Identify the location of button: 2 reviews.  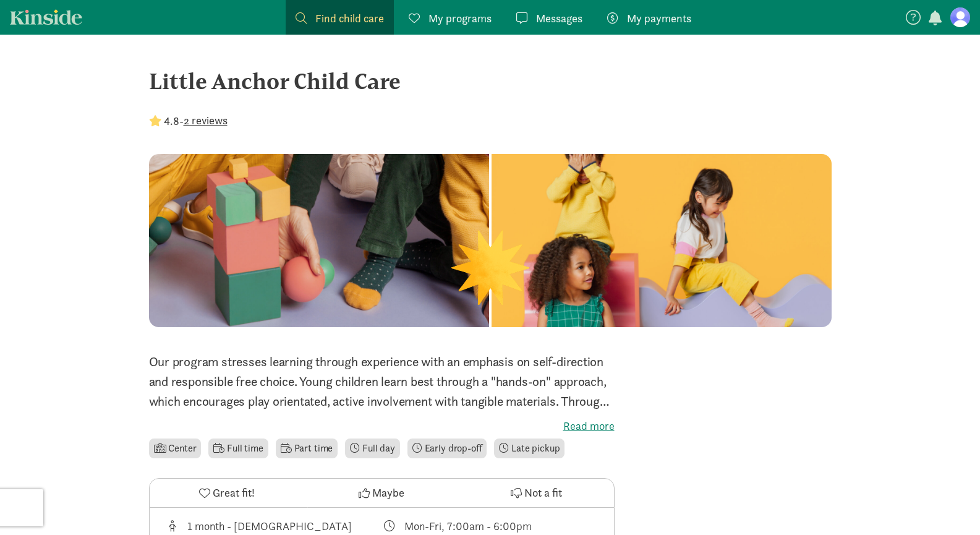
(205, 120).